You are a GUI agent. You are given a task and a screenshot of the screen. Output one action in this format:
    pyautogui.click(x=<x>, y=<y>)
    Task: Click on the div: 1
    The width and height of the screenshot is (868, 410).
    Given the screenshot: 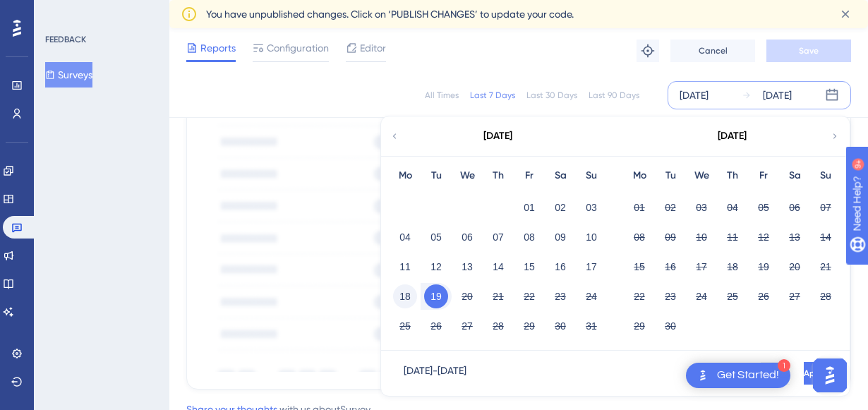 What is the action you would take?
    pyautogui.click(x=784, y=366)
    